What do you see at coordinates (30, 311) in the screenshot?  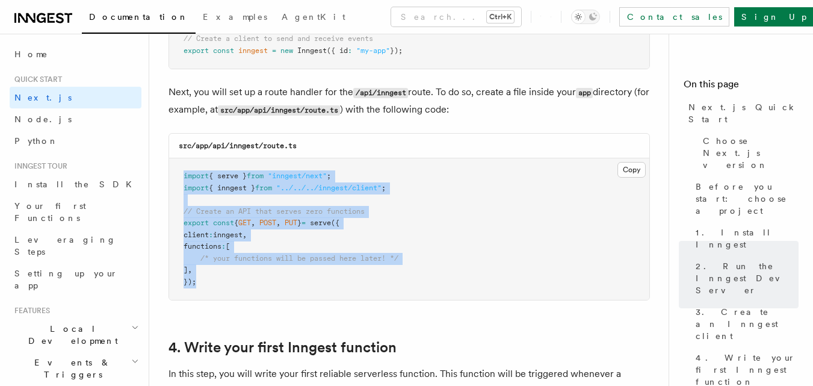 I see `span: Features` at bounding box center [30, 311].